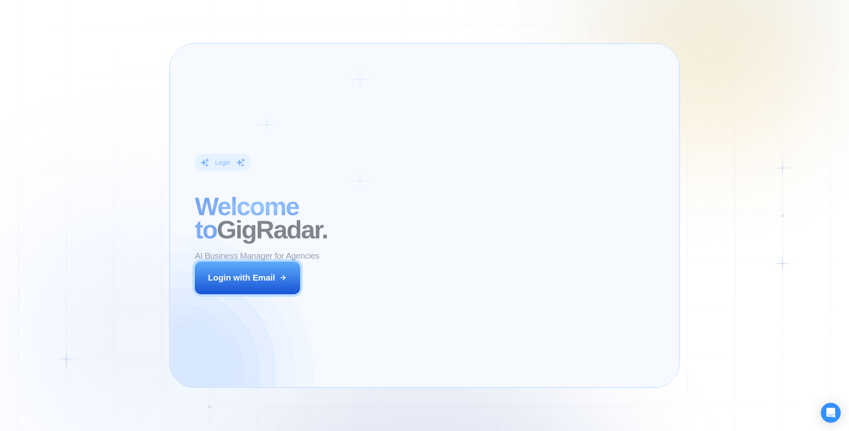 Image resolution: width=849 pixels, height=431 pixels. Describe the element at coordinates (223, 163) in the screenshot. I see `div: Login` at that location.